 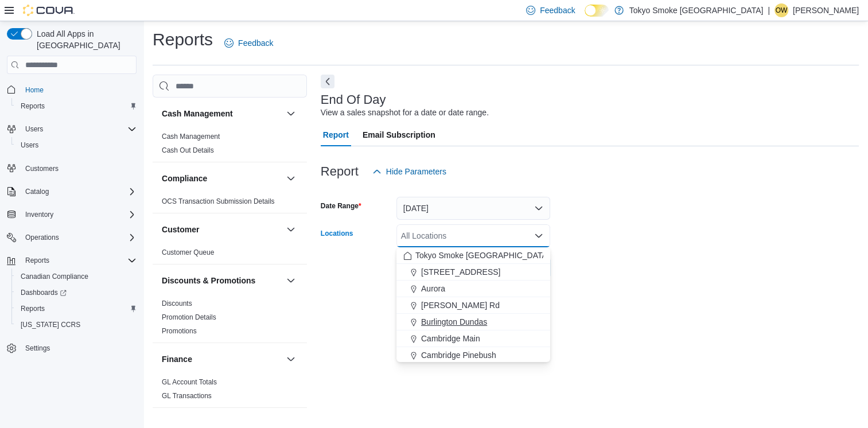 What do you see at coordinates (177, 304) in the screenshot?
I see `a: Discounts` at bounding box center [177, 304].